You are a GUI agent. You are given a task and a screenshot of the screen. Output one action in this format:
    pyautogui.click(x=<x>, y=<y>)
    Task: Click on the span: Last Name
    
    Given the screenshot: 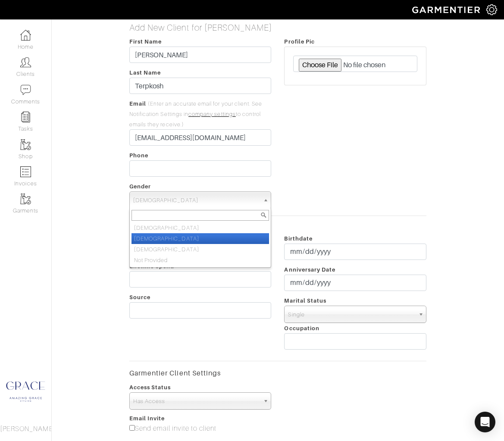 What is the action you would take?
    pyautogui.click(x=145, y=73)
    